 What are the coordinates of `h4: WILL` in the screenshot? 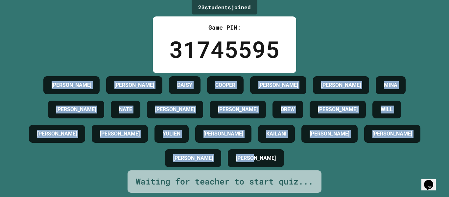 It's located at (386, 109).